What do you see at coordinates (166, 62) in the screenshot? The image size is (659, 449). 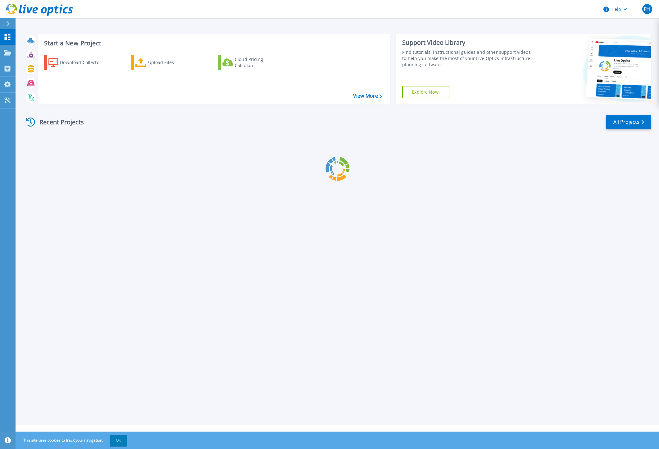 I see `a: Upload Files` at bounding box center [166, 62].